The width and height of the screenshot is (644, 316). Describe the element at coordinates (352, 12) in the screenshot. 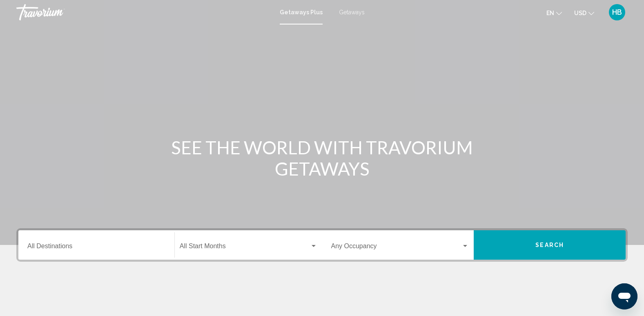

I see `span: Getaways` at that location.